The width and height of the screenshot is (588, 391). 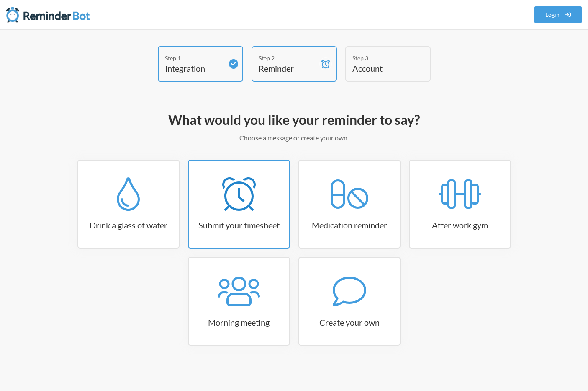 I want to click on div: Step 1, so click(x=194, y=57).